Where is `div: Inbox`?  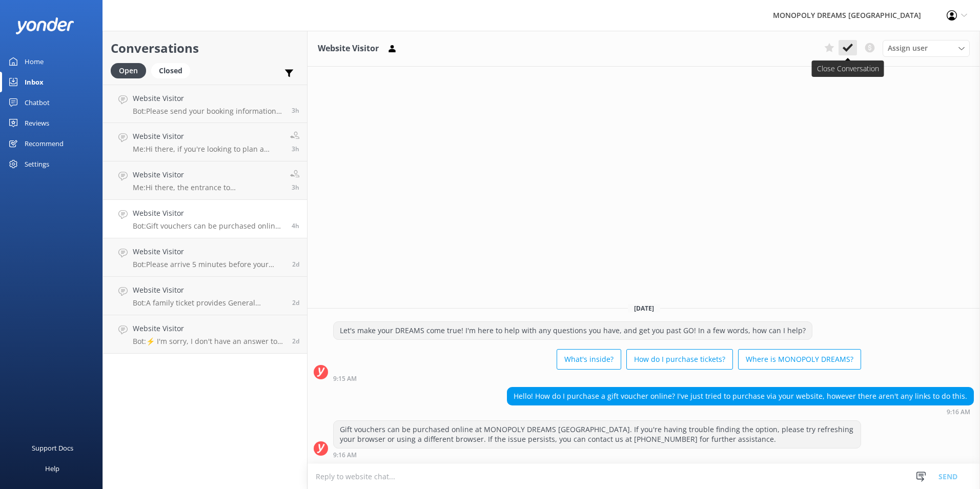
div: Inbox is located at coordinates (34, 82).